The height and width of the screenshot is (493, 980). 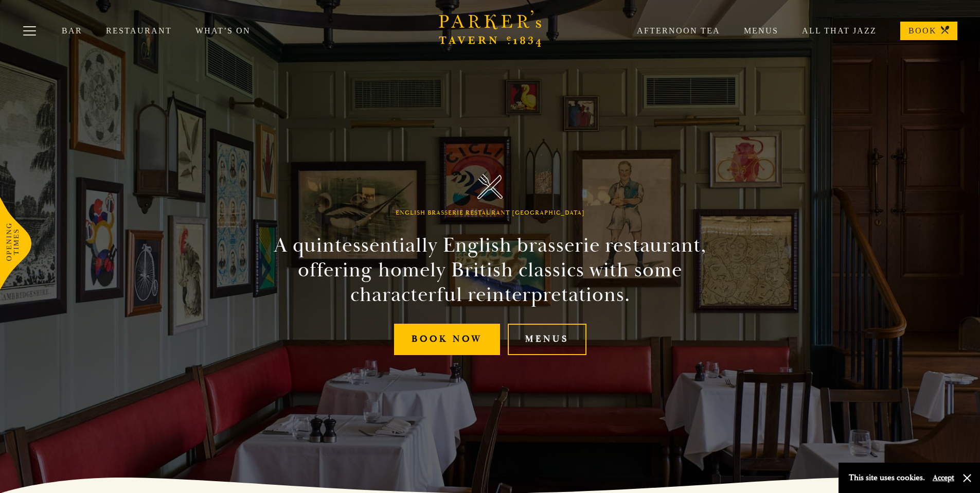 What do you see at coordinates (547, 339) in the screenshot?
I see `a: Menus` at bounding box center [547, 339].